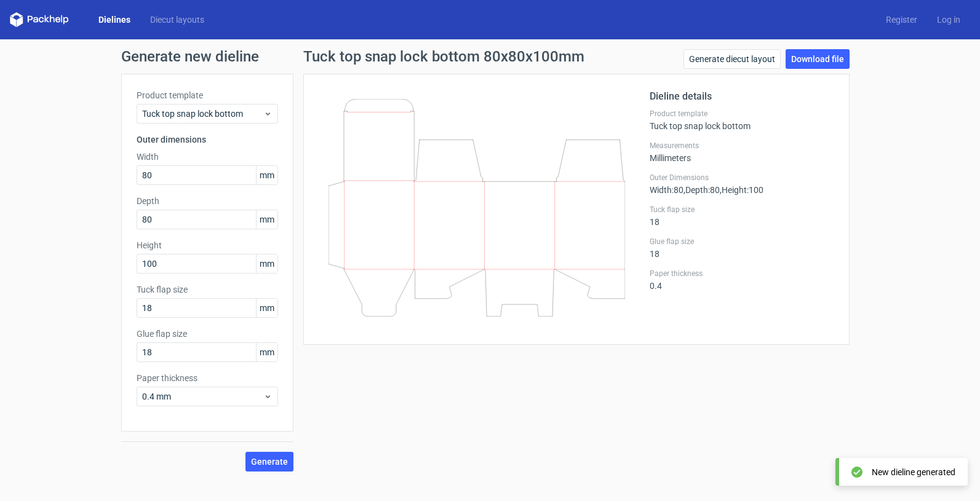 The image size is (980, 501). I want to click on span: Width : 80, so click(666, 190).